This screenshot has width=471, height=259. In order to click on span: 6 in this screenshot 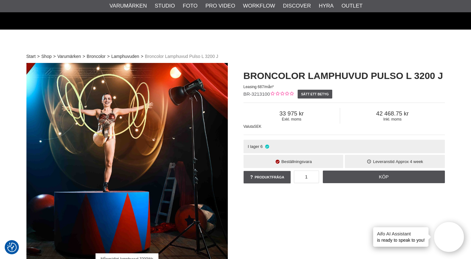, I will do `click(261, 146)`.